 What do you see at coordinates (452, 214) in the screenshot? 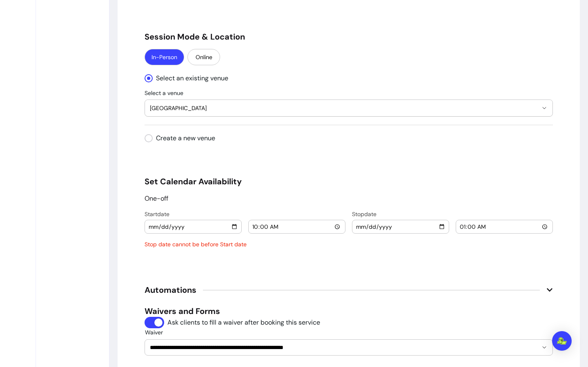
I see `p: Stop date` at bounding box center [452, 214].